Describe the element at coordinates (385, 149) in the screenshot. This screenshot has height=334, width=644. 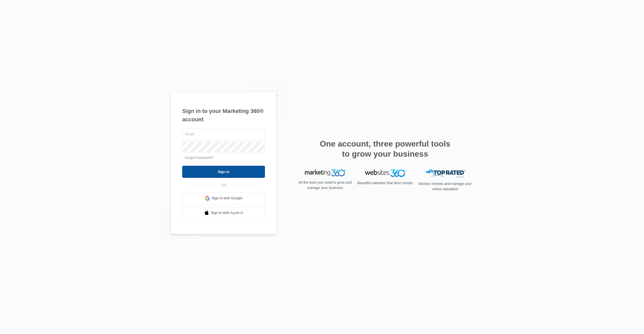
I see `h2: One account, three powerful tools to grow your business` at that location.